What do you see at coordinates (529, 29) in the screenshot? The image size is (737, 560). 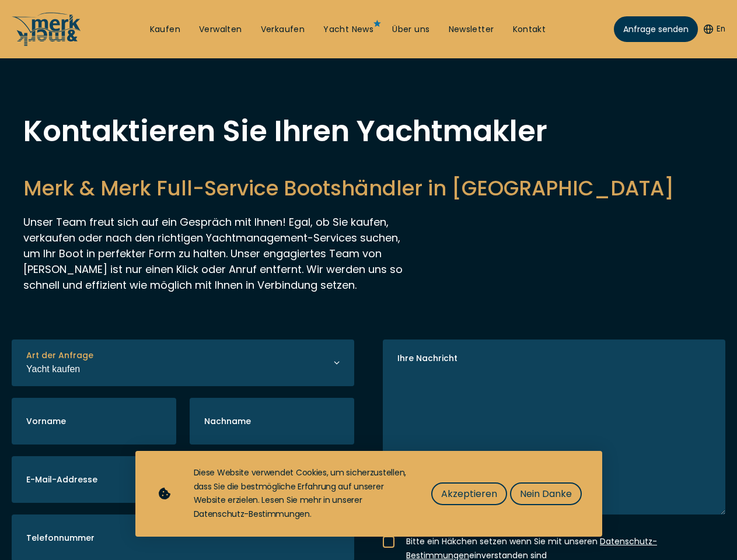 I see `a: Kontakt` at bounding box center [529, 29].